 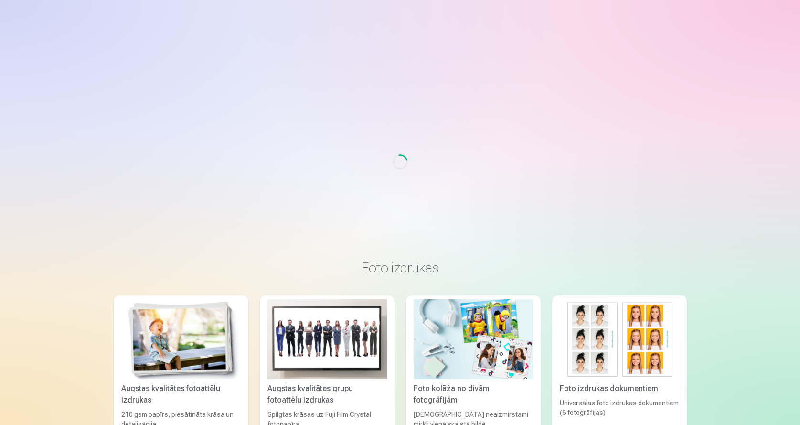 What do you see at coordinates (619, 388) in the screenshot?
I see `div: Foto izdrukas dokumentiem` at bounding box center [619, 388].